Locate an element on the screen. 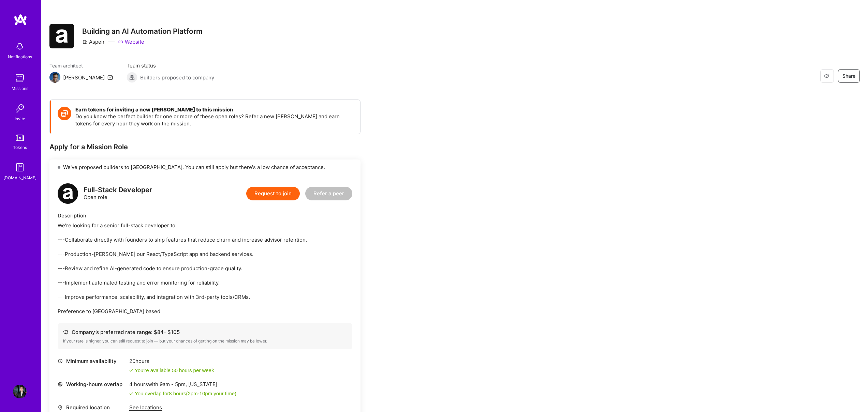 This screenshot has height=412, width=868. img: bell is located at coordinates (20, 47).